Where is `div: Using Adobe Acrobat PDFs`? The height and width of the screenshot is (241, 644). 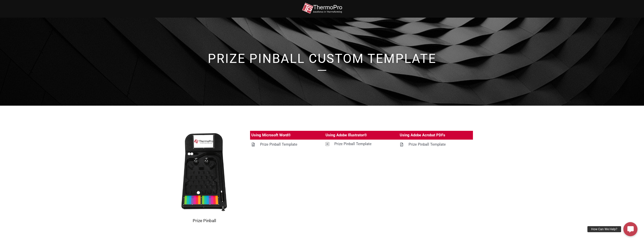
div: Using Adobe Acrobat PDFs is located at coordinates (422, 135).